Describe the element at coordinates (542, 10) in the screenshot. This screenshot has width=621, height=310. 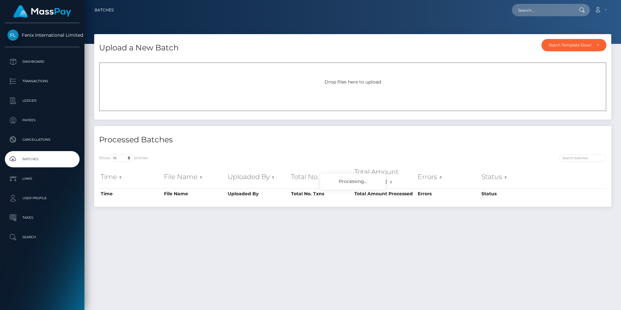
I see `input: Search...` at that location.